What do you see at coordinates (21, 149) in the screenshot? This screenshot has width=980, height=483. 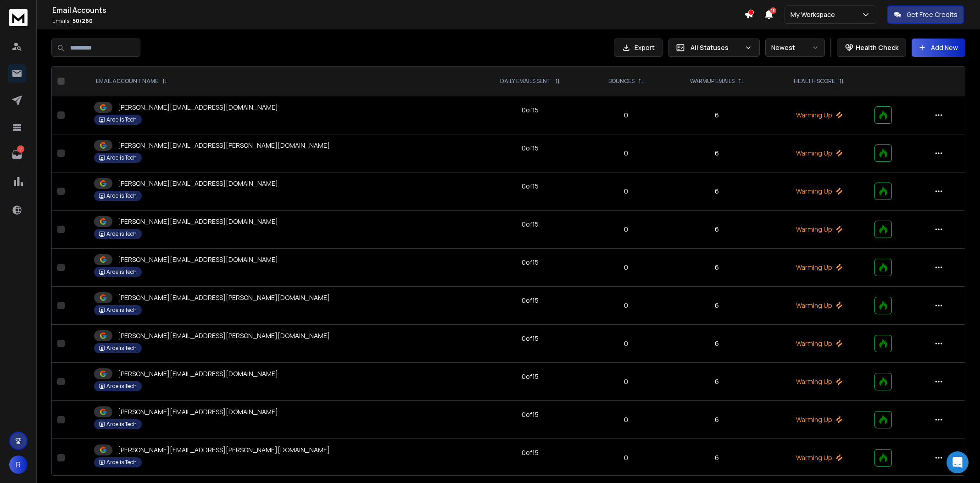 I see `p: 7` at bounding box center [21, 149].